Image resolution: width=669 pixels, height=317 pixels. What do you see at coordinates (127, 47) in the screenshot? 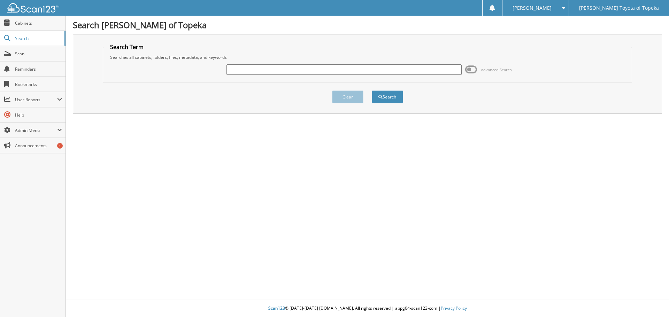
I see `legend: Search Term` at bounding box center [127, 47].